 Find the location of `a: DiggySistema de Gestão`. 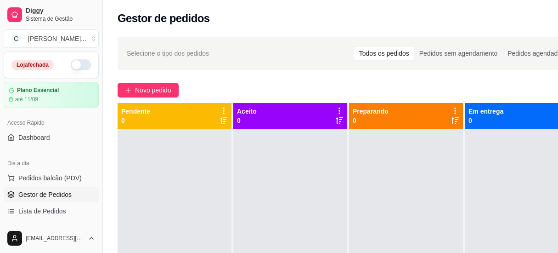

a: DiggySistema de Gestão is located at coordinates (51, 15).